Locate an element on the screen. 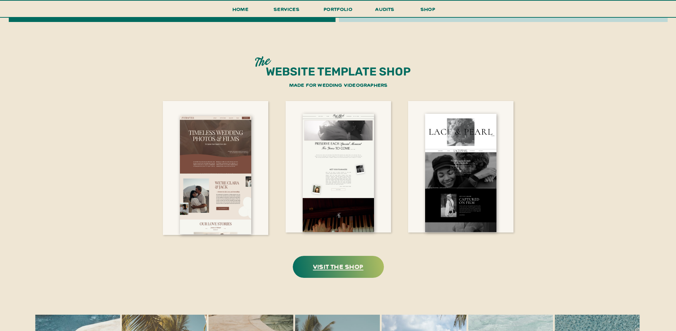  span: services is located at coordinates (286, 9).